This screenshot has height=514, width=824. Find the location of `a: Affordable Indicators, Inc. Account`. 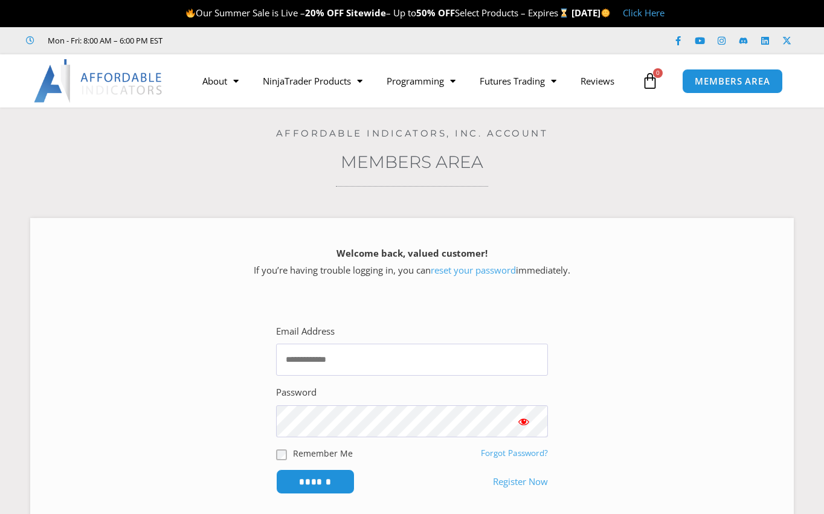

a: Affordable Indicators, Inc. Account is located at coordinates (412, 133).